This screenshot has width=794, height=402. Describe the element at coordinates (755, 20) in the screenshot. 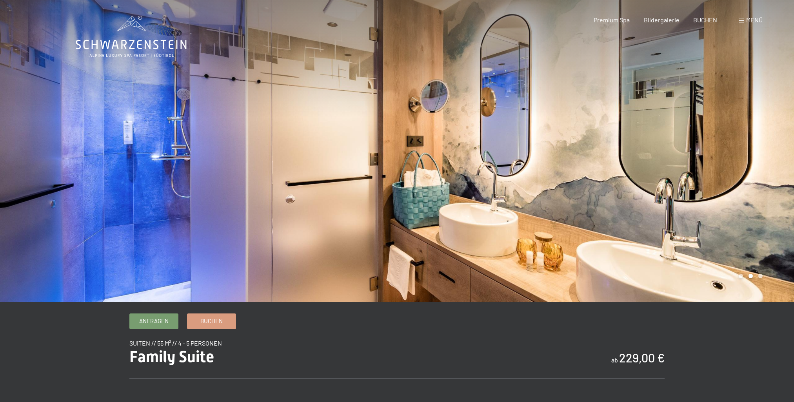

I see `span: Menü` at that location.